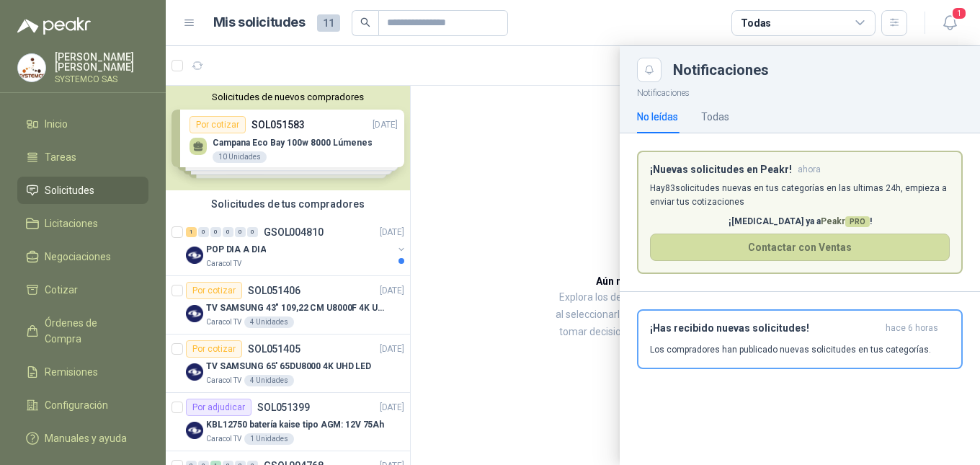  Describe the element at coordinates (83, 223) in the screenshot. I see `a: Licitaciones` at that location.